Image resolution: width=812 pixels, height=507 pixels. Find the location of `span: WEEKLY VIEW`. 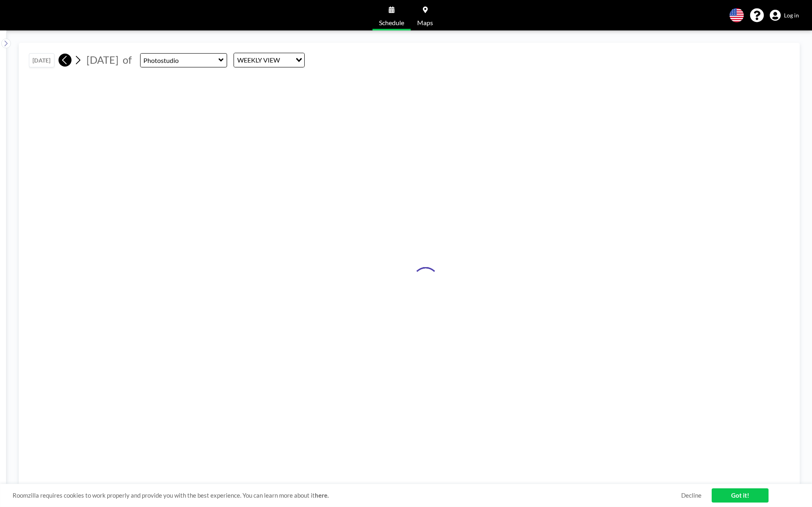

span: WEEKLY VIEW is located at coordinates (258, 60).